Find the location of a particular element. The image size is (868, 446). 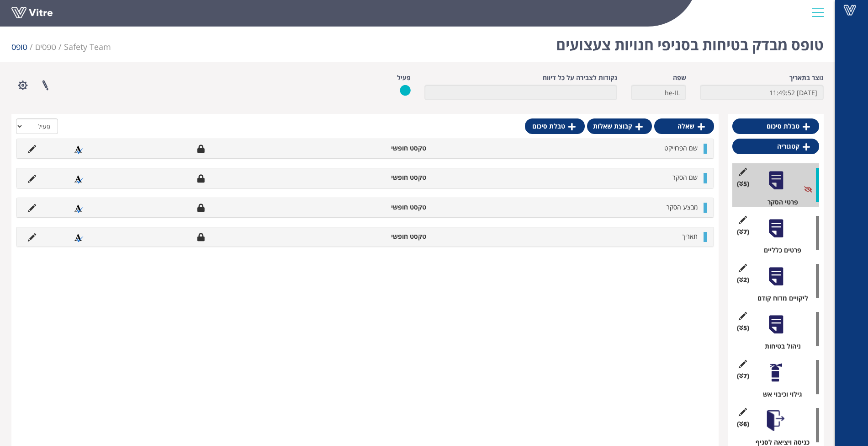

span: 259 is located at coordinates (87, 46).